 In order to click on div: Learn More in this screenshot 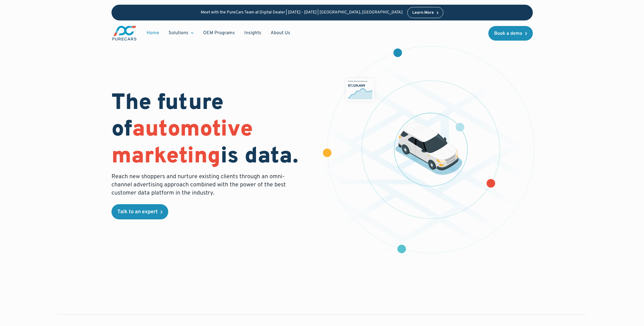, I will do `click(423, 13)`.